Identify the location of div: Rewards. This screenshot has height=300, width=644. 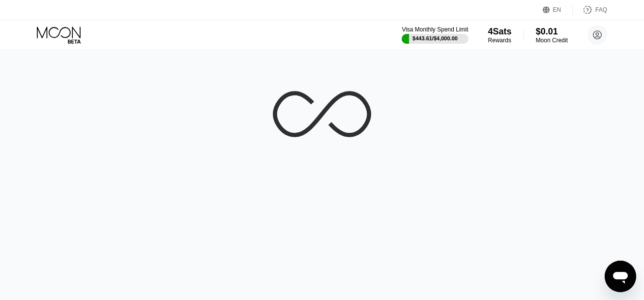
(500, 40).